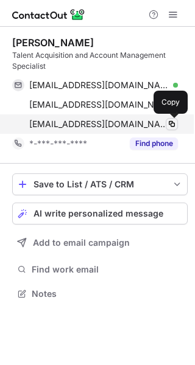 The height and width of the screenshot is (365, 195). What do you see at coordinates (100, 213) in the screenshot?
I see `button: AI write personalized message` at bounding box center [100, 213].